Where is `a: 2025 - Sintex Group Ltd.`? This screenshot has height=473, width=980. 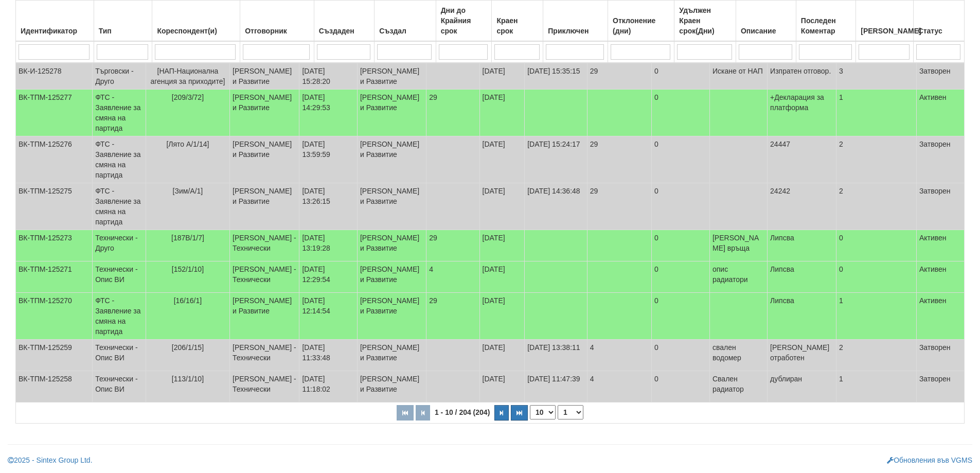 a: 2025 - Sintex Group Ltd. is located at coordinates (50, 460).